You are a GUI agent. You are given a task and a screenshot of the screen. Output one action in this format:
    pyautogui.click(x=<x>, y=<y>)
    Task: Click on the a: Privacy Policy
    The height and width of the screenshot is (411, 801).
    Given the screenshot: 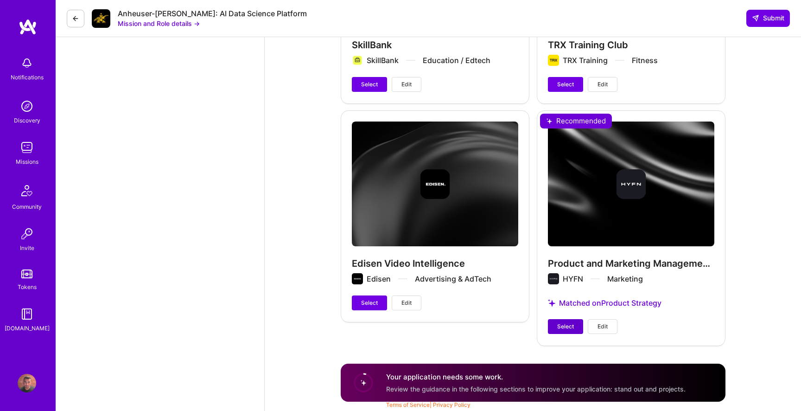 What is the action you would take?
    pyautogui.click(x=451, y=404)
    